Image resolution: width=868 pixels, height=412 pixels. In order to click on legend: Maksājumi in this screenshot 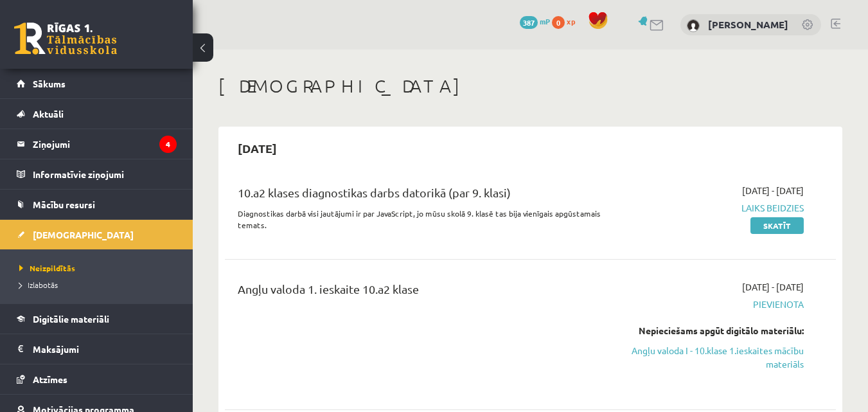, I will do `click(105, 349)`.